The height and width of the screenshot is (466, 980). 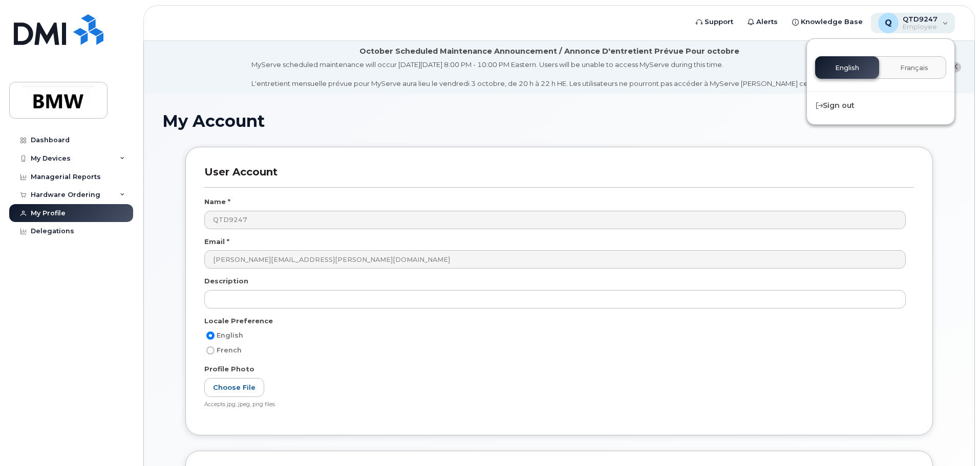 What do you see at coordinates (559, 177) in the screenshot?
I see `h3: User Account` at bounding box center [559, 177].